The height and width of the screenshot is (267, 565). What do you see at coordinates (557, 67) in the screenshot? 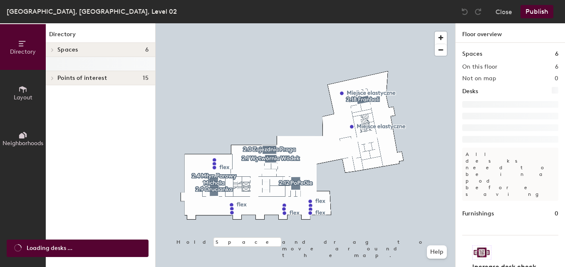
I see `h2: 6` at bounding box center [557, 67].